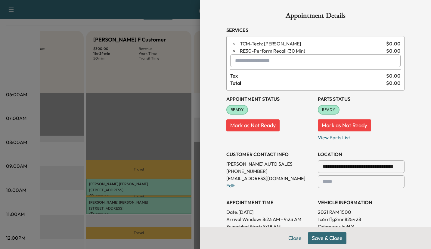  What do you see at coordinates (316, 30) in the screenshot?
I see `h3: Services` at bounding box center [316, 30].